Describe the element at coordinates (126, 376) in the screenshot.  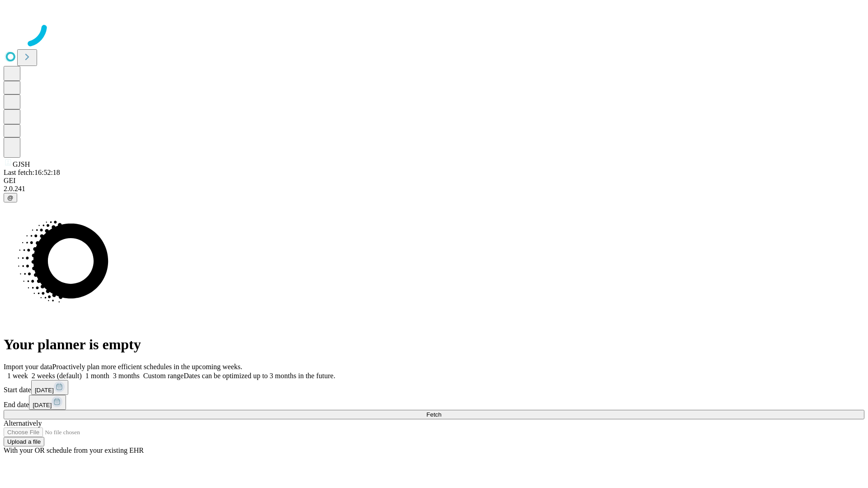
I see `span: 3 months` at that location.